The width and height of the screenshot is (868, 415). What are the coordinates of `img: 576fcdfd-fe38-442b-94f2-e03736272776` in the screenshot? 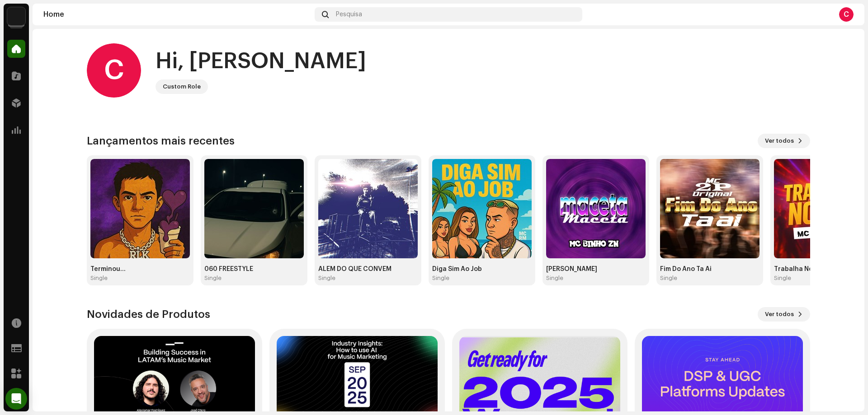 It's located at (482, 209).